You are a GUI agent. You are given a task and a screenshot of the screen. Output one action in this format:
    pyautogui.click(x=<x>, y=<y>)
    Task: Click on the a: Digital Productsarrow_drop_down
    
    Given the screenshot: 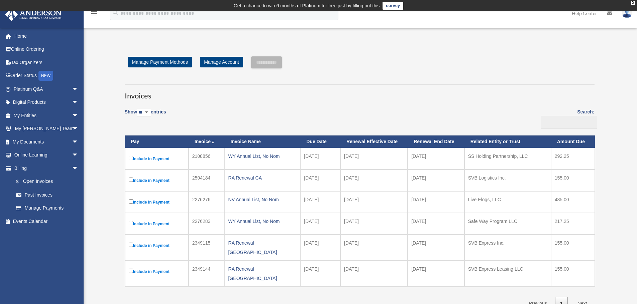 What is the action you would take?
    pyautogui.click(x=46, y=103)
    